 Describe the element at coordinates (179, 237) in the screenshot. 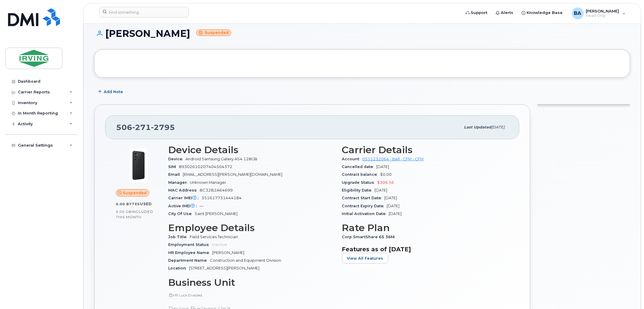

I see `span: Job Title` at that location.